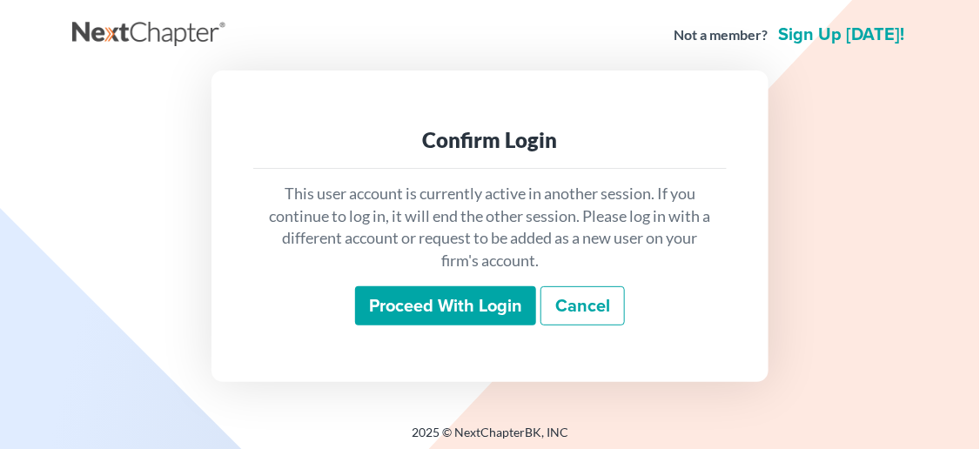  I want to click on div: Confirm Login, so click(490, 140).